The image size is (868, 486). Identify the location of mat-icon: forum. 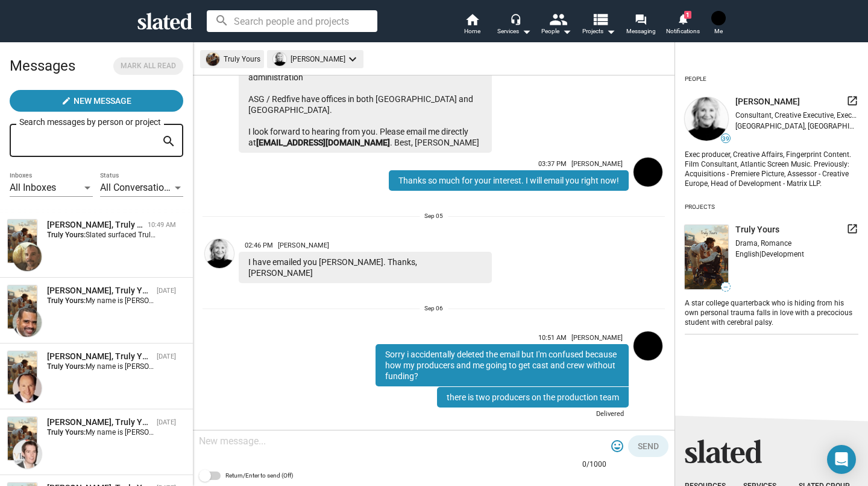
(640, 19).